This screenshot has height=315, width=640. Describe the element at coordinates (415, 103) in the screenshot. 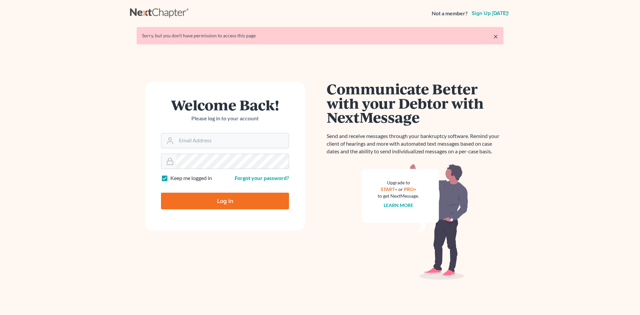

I see `h1: Communicate Better with your Debtor with NextMessage` at that location.